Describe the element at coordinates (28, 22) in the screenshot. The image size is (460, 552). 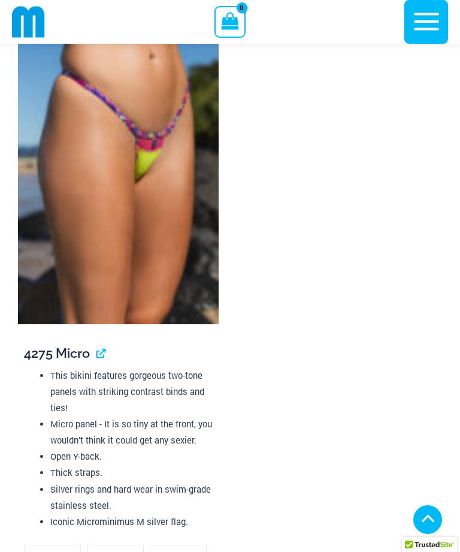
I see `img: cropped mm emblem` at that location.